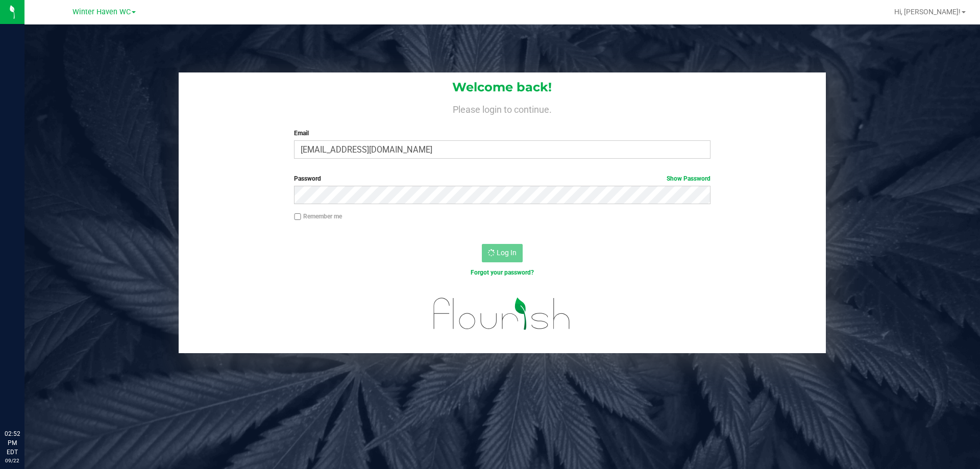  Describe the element at coordinates (502, 253) in the screenshot. I see `button: Log In` at that location.